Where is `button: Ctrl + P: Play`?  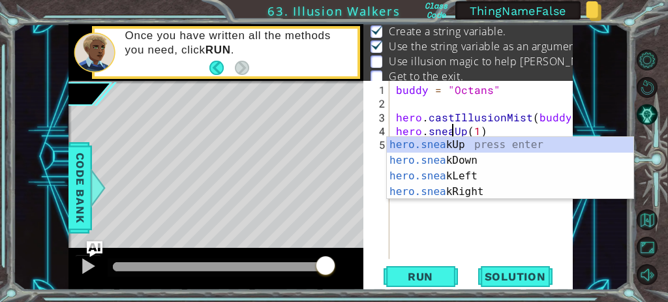
button: Ctrl + P: Play is located at coordinates (88, 268).